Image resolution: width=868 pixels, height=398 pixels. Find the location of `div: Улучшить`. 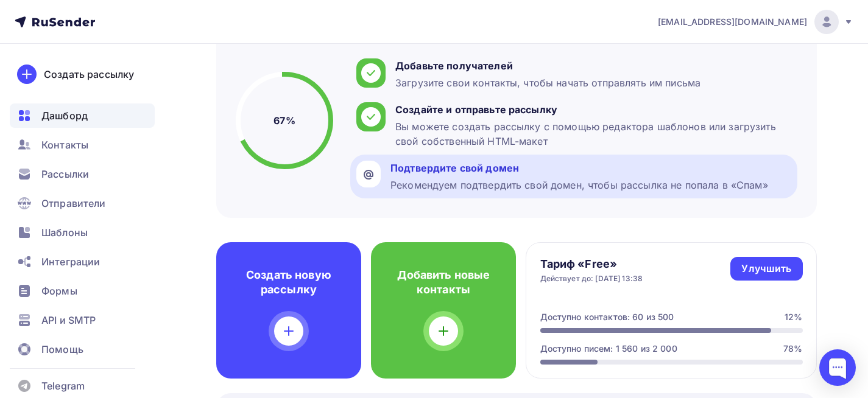

div: Улучшить is located at coordinates (766, 268).